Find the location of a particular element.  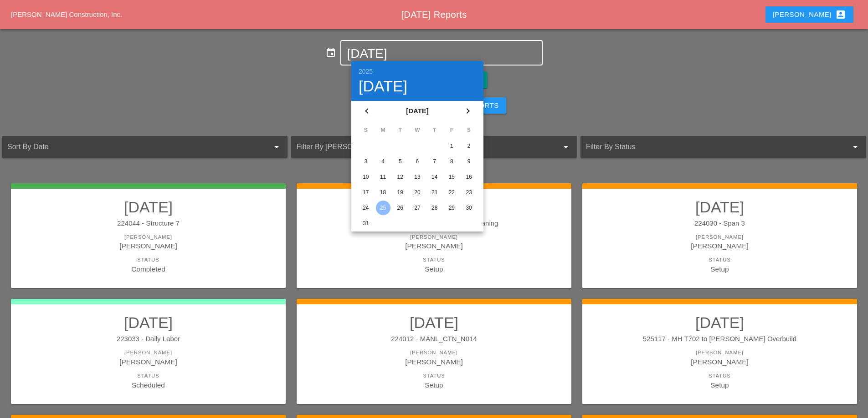

button: 31 is located at coordinates (366, 224).